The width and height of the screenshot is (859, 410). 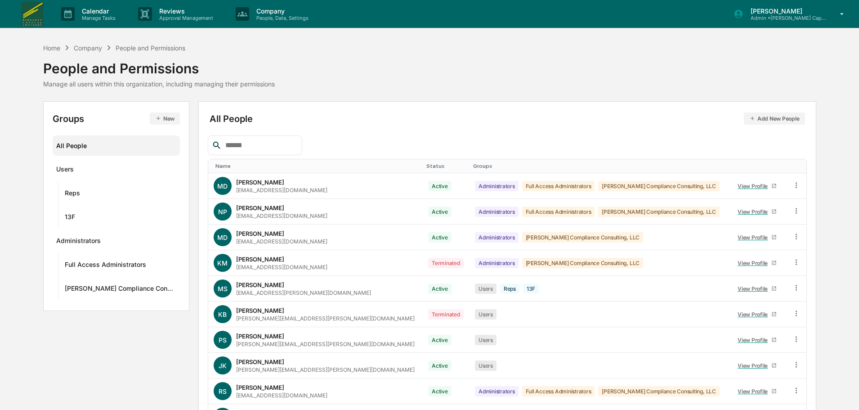 I want to click on img: logo, so click(x=32, y=14).